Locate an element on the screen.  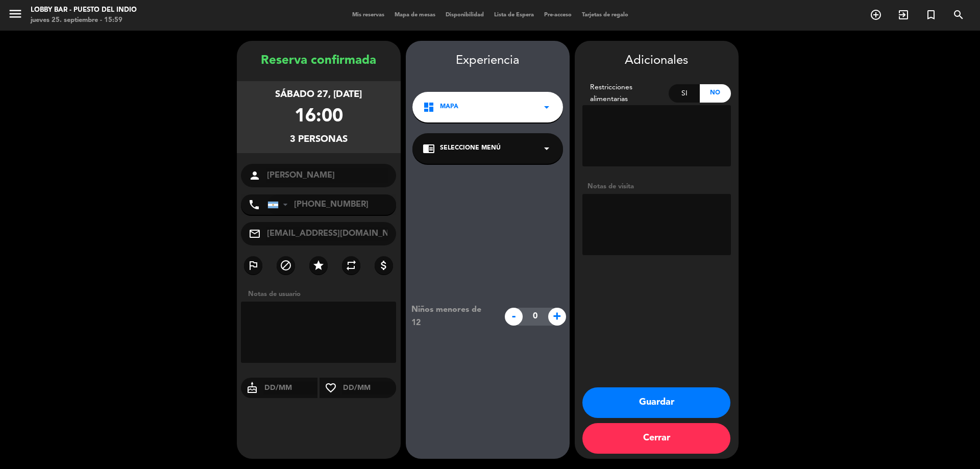
i: menu is located at coordinates (15, 14).